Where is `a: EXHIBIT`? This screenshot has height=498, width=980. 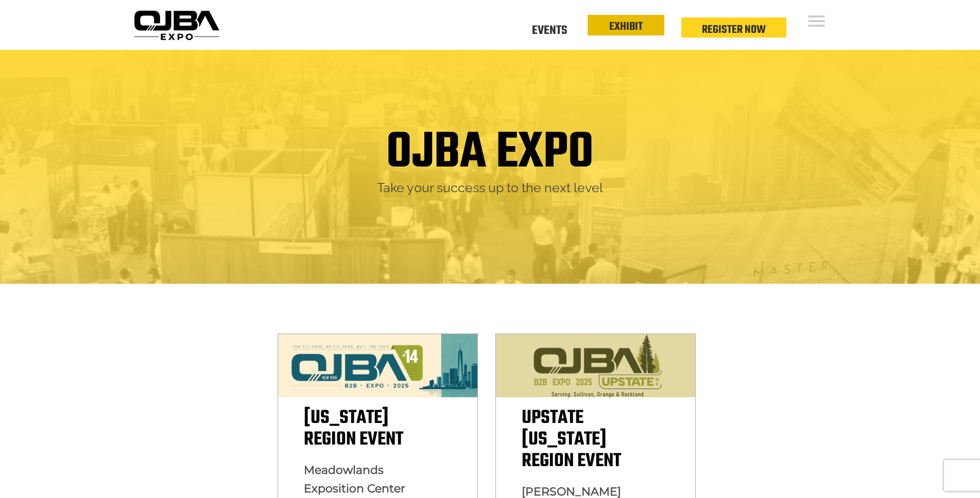 a: EXHIBIT is located at coordinates (626, 27).